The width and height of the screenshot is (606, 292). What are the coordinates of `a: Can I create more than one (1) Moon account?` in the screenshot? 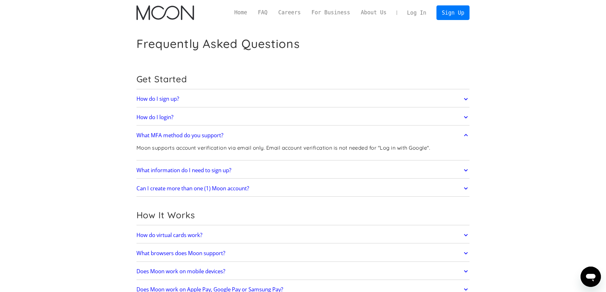 It's located at (303, 189).